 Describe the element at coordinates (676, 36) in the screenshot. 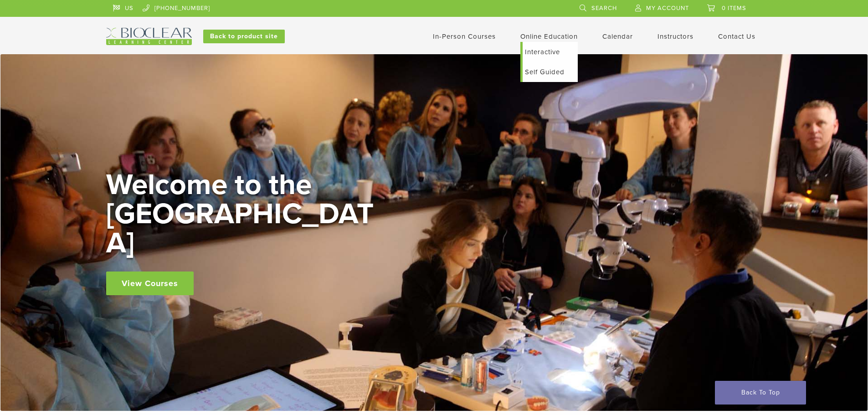

I see `a: Instructors` at that location.